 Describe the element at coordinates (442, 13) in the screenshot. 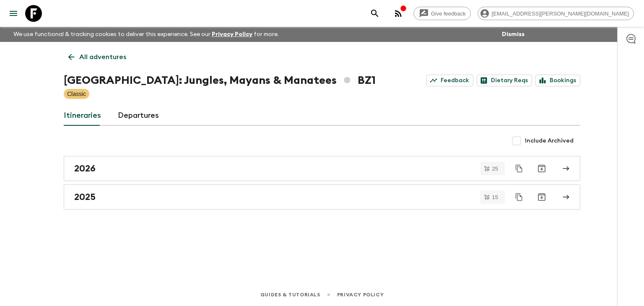

I see `a: Give feedback` at that location.